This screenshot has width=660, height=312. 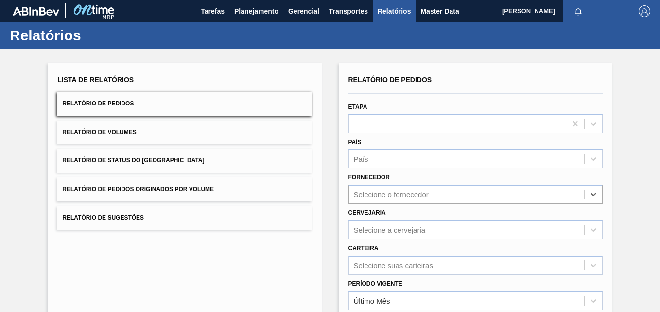 What do you see at coordinates (391, 194) in the screenshot?
I see `div: Selecione o fornecedor` at bounding box center [391, 194].